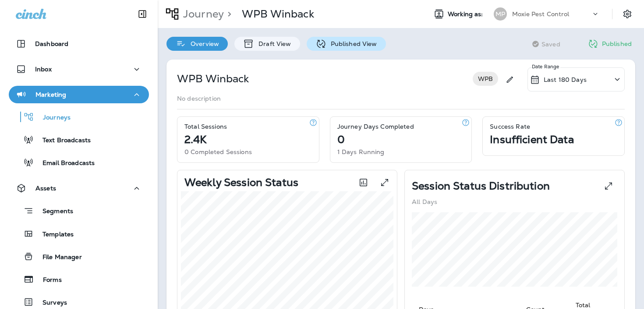 The image size is (644, 309). What do you see at coordinates (79, 234) in the screenshot?
I see `button: Templates` at bounding box center [79, 234].